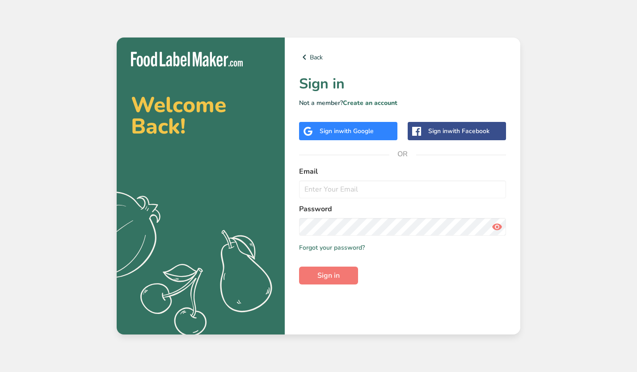 This screenshot has width=637, height=372. I want to click on span: OR, so click(403, 154).